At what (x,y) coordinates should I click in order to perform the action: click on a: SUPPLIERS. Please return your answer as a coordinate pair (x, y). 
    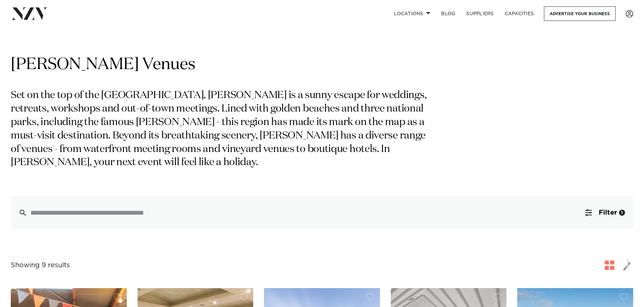
    Looking at the image, I should click on (479, 14).